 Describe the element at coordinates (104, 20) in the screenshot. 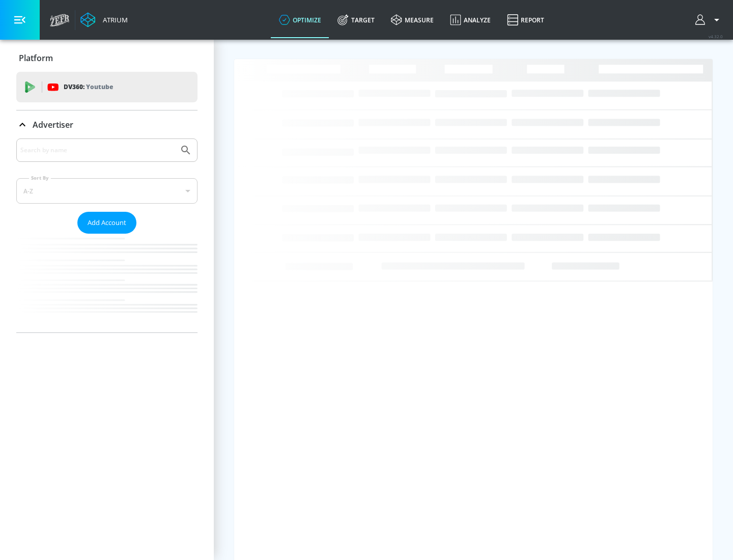

I see `a: Atrium` at that location.